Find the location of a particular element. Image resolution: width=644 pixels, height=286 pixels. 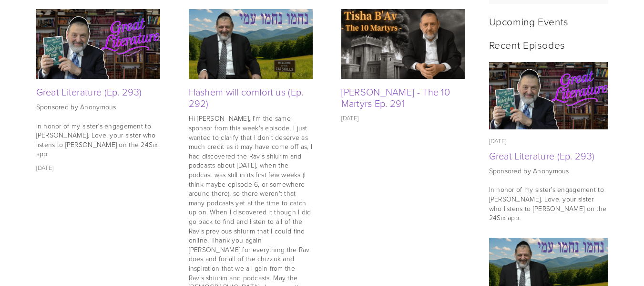

img: Tisha B'av - The 10 Martyrs Ep. 291 is located at coordinates (404, 44).